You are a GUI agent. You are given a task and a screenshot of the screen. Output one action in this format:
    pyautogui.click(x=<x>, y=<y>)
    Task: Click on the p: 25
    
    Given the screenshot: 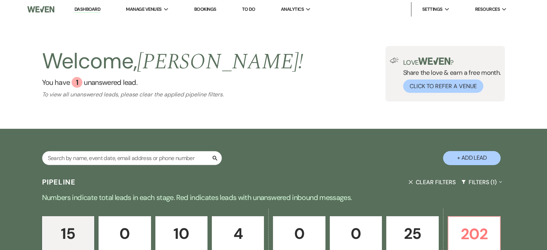 What is the action you would take?
    pyautogui.click(x=412, y=234)
    